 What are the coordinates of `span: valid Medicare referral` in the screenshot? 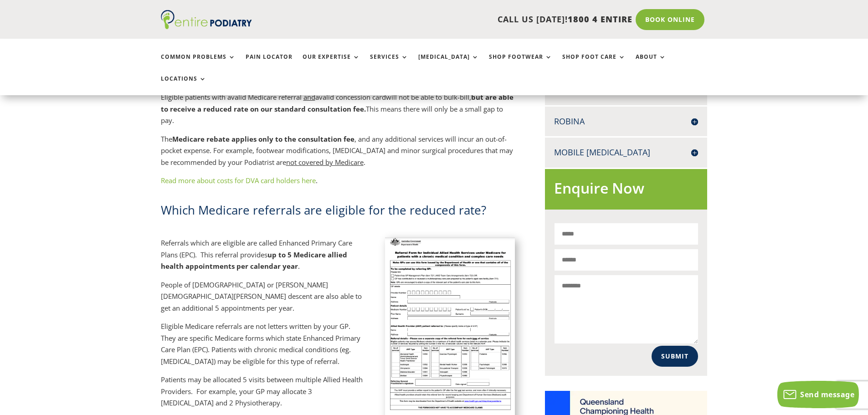 It's located at (266, 97).